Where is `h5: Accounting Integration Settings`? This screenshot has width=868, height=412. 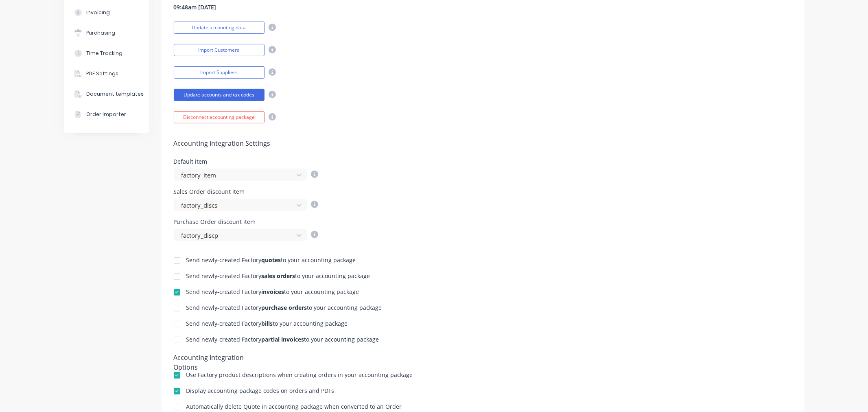 h5: Accounting Integration Settings is located at coordinates (483, 143).